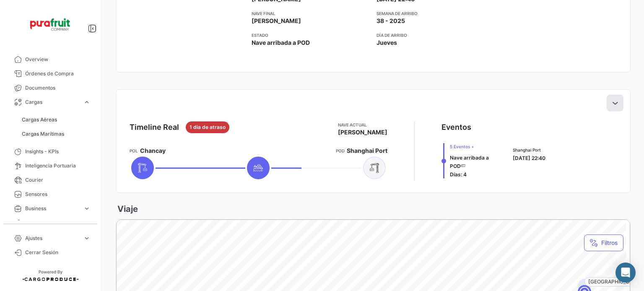  What do you see at coordinates (58, 60) in the screenshot?
I see `span: Overview` at bounding box center [58, 60].